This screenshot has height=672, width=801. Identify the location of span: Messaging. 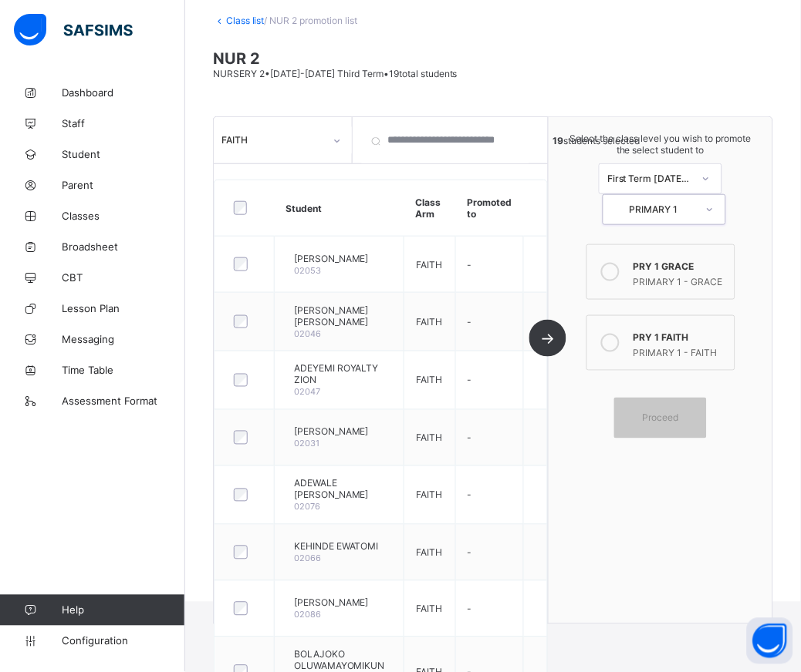
(123, 339).